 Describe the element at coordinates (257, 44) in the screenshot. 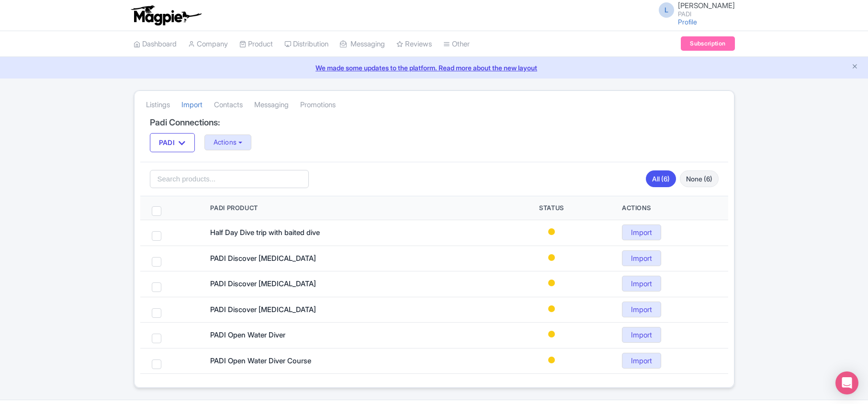

I see `a: Product` at that location.